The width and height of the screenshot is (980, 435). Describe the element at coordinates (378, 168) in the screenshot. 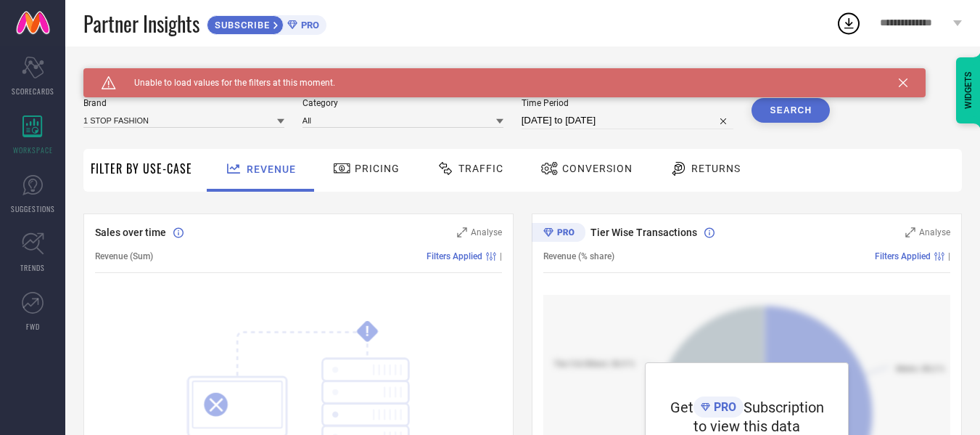

I see `span: Pricing` at that location.